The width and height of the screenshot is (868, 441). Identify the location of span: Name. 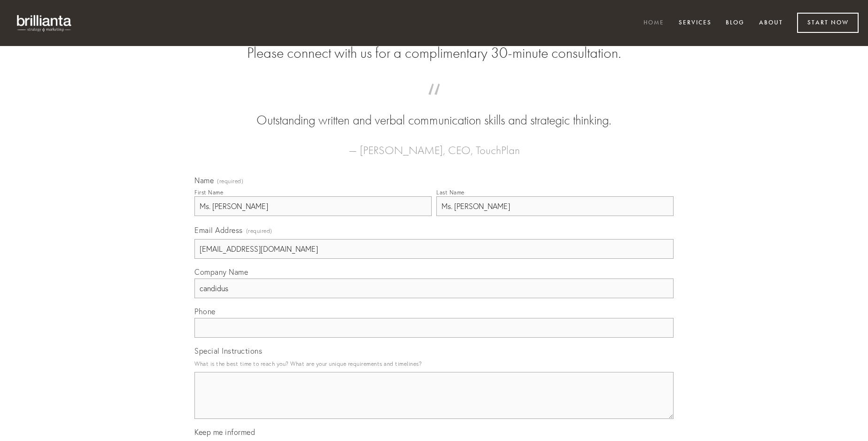
(204, 181).